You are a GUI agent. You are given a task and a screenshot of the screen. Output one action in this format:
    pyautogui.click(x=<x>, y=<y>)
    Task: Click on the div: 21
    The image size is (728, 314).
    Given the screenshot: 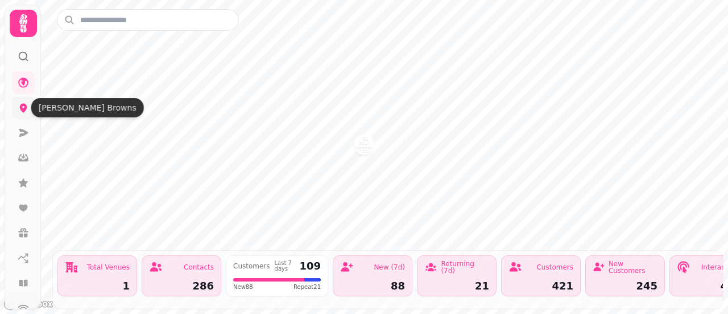 What is the action you would take?
    pyautogui.click(x=457, y=286)
    